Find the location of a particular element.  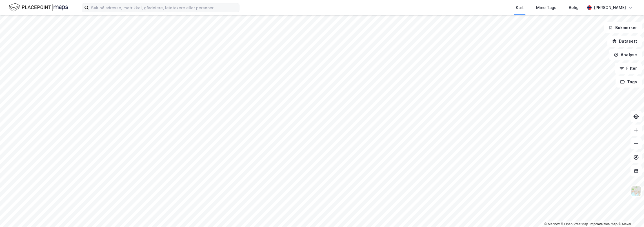

a: Improve this map is located at coordinates (604, 224).